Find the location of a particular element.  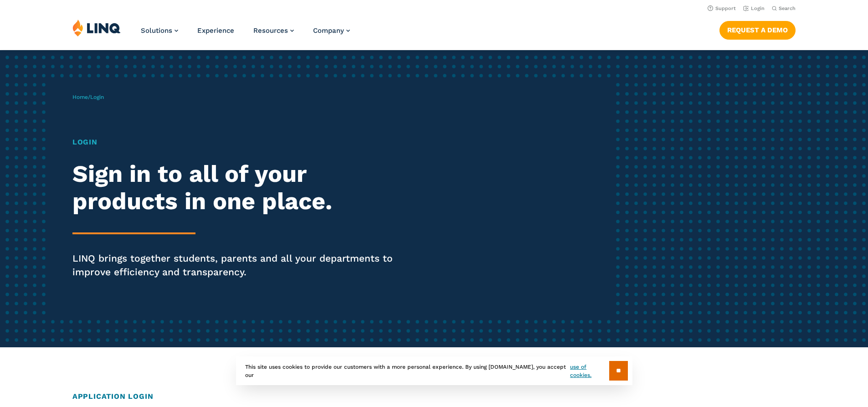

a: Login is located at coordinates (754, 8).